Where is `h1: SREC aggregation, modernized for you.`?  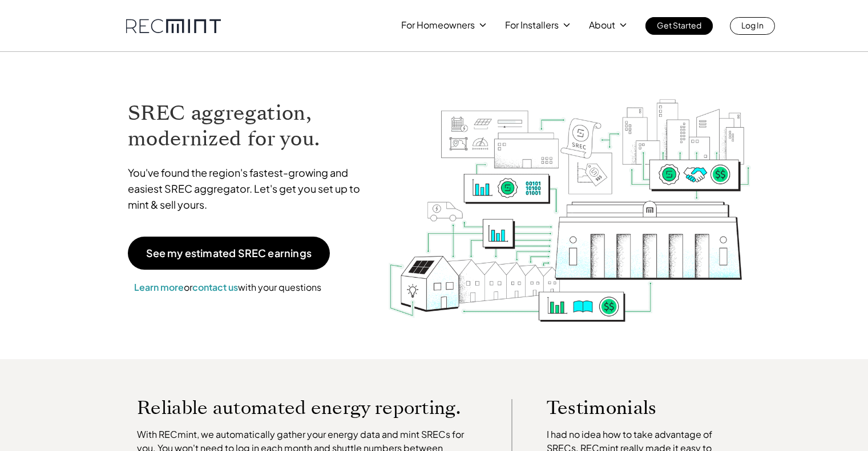 h1: SREC aggregation, modernized for you. is located at coordinates (249, 126).